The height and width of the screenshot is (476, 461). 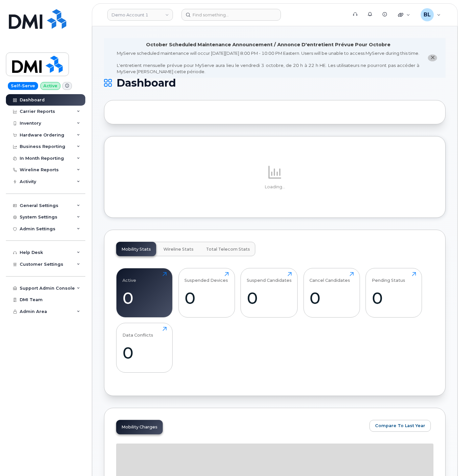 What do you see at coordinates (433, 58) in the screenshot?
I see `button: close notification` at bounding box center [433, 58].